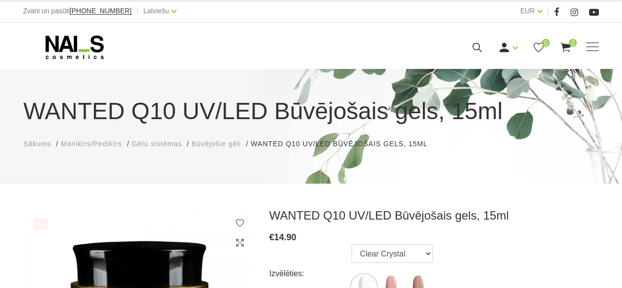 The height and width of the screenshot is (288, 622). Describe the element at coordinates (37, 144) in the screenshot. I see `a: Sākums` at that location.